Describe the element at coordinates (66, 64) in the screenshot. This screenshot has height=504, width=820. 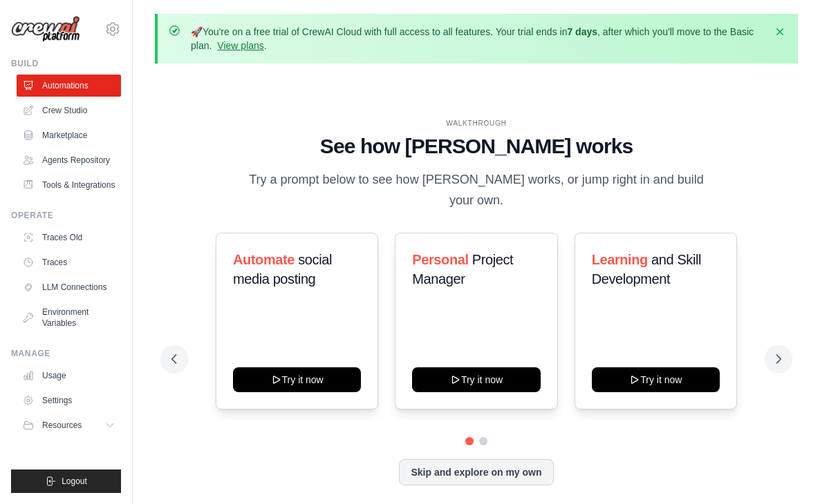
I see `div: Build` at that location.